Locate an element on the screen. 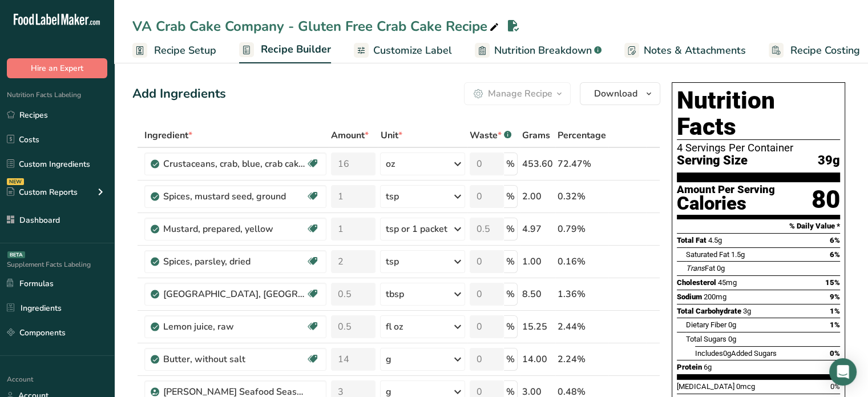  span: Unit is located at coordinates (391, 135).